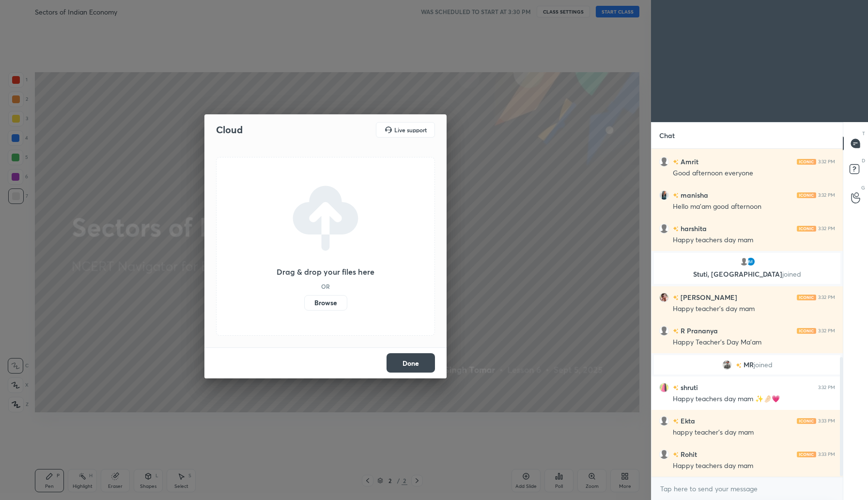 This screenshot has width=868, height=500. I want to click on div: Happy teachers day mam ✨🤌🏻💗, so click(754, 400).